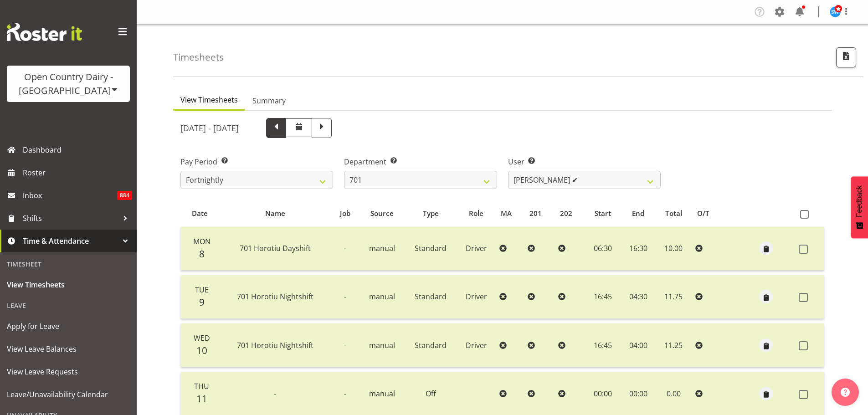 The image size is (868, 415). Describe the element at coordinates (835, 12) in the screenshot. I see `img: steve-webb8258.jpg` at that location.